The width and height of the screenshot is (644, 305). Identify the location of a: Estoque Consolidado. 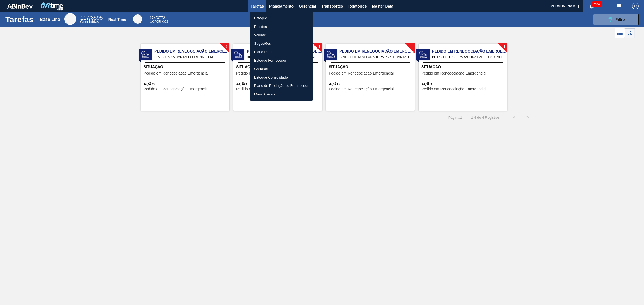
(282, 77).